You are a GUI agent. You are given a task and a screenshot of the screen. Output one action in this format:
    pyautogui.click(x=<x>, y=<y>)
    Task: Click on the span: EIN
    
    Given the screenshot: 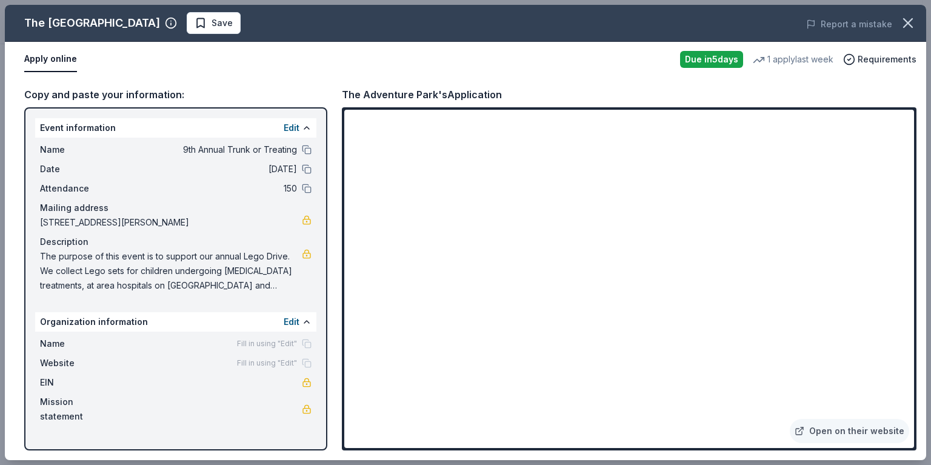 What is the action you would take?
    pyautogui.click(x=81, y=382)
    